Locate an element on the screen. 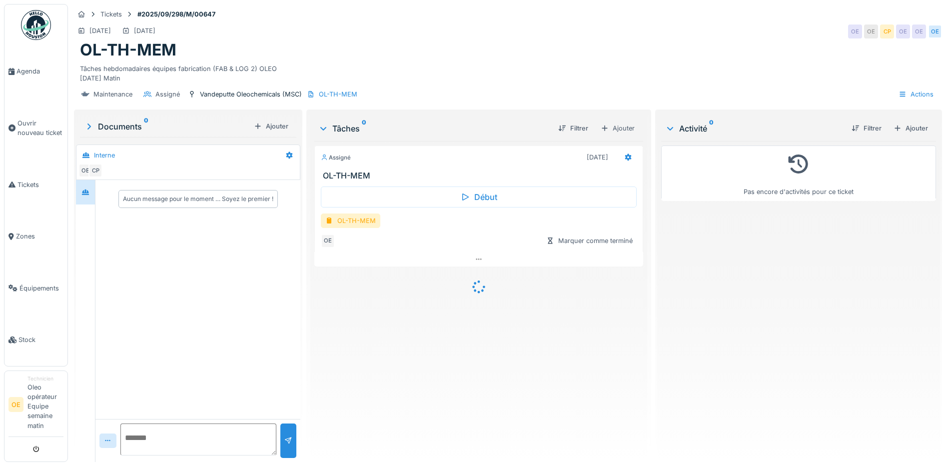  li: OE is located at coordinates (16, 404).